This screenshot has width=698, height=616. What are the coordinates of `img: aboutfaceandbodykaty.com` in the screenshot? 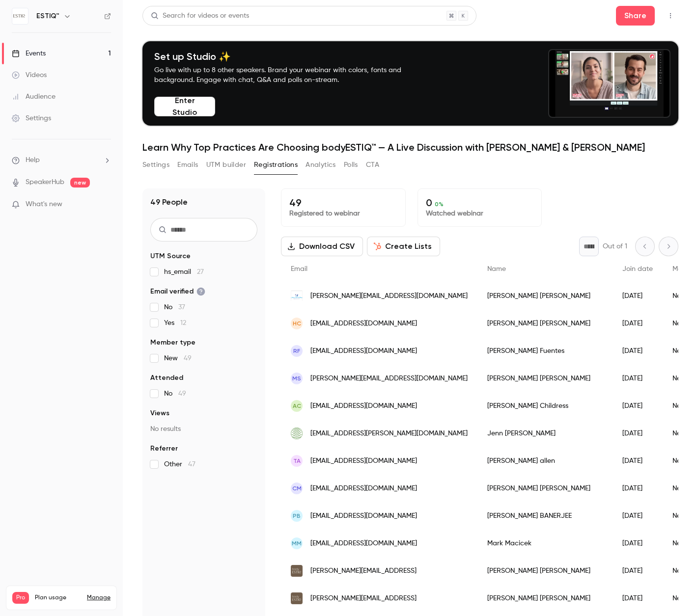 It's located at (297, 296).